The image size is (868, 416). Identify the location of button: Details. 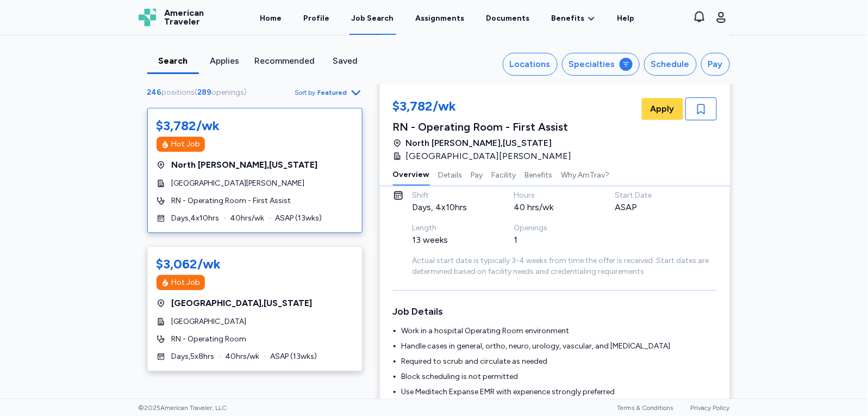
(451, 174).